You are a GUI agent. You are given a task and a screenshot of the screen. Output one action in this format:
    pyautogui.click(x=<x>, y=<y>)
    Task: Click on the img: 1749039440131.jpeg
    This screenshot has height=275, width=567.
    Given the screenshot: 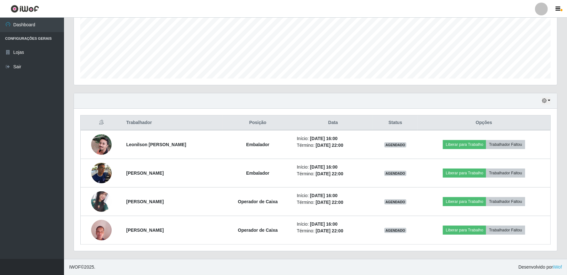 What is the action you would take?
    pyautogui.click(x=101, y=144)
    